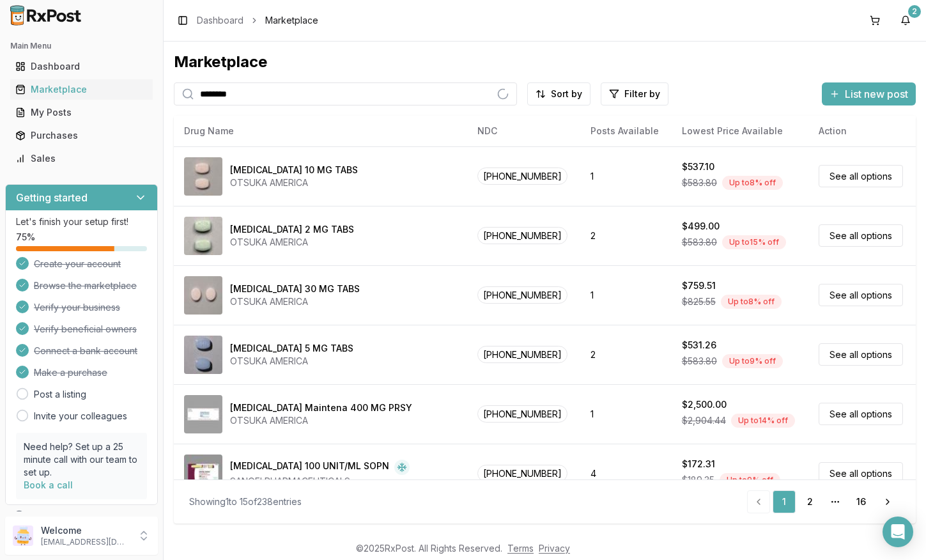 The image size is (926, 560). What do you see at coordinates (81, 89) in the screenshot?
I see `button: Marketplace` at bounding box center [81, 89].